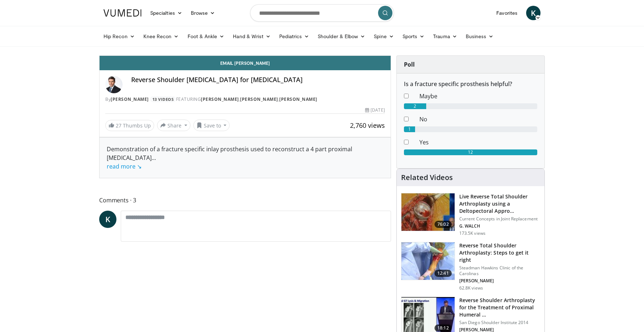  Describe the element at coordinates (322, 13) in the screenshot. I see `input: Search topics, interventions` at that location.